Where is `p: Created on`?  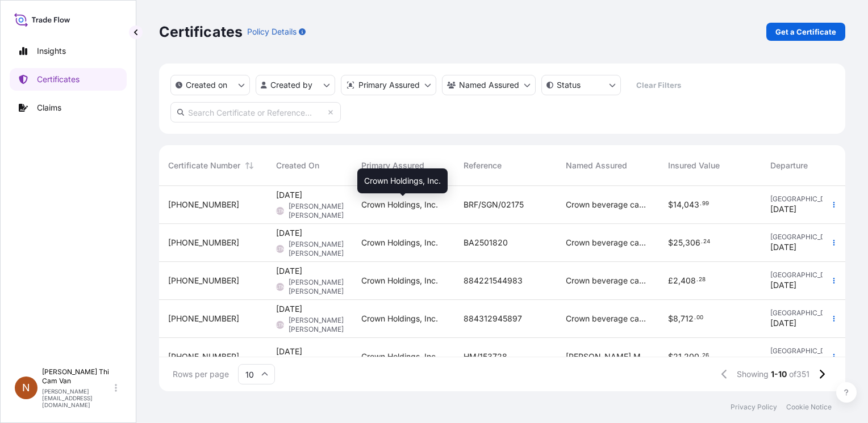 p: Created on is located at coordinates (206, 85).